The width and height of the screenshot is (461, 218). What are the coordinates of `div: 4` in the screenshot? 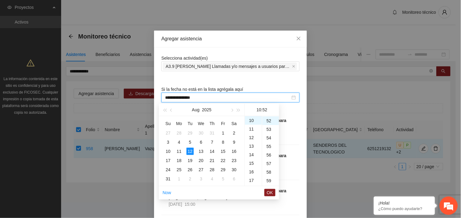 It's located at (212, 179).